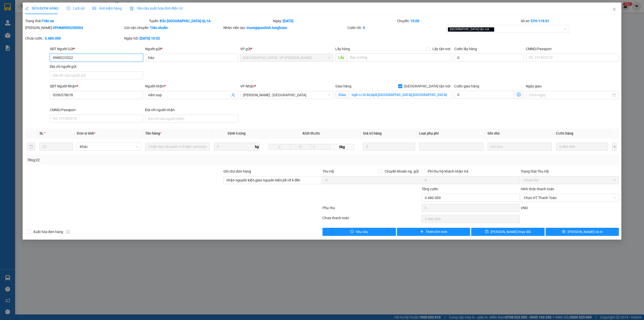 This screenshot has width=644, height=320. What do you see at coordinates (137, 160) in the screenshot?
I see `div: Tổng: 22` at bounding box center [137, 160].